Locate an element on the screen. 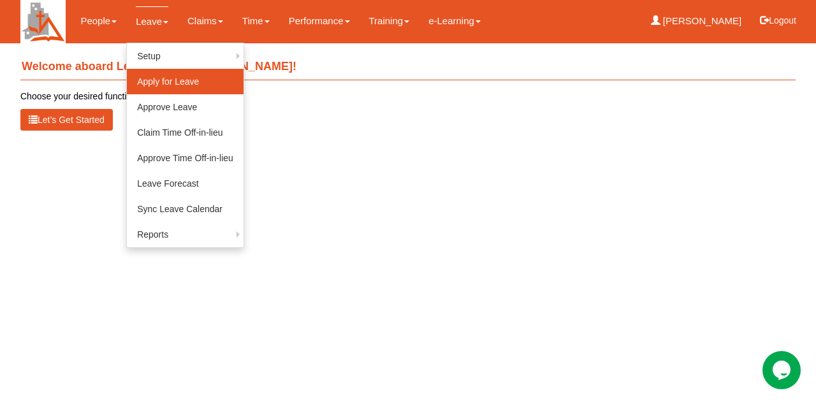 The width and height of the screenshot is (816, 402). img: H+Cupd5uQsr4AAAAAElFTkSuQmCC is located at coordinates (43, 22).